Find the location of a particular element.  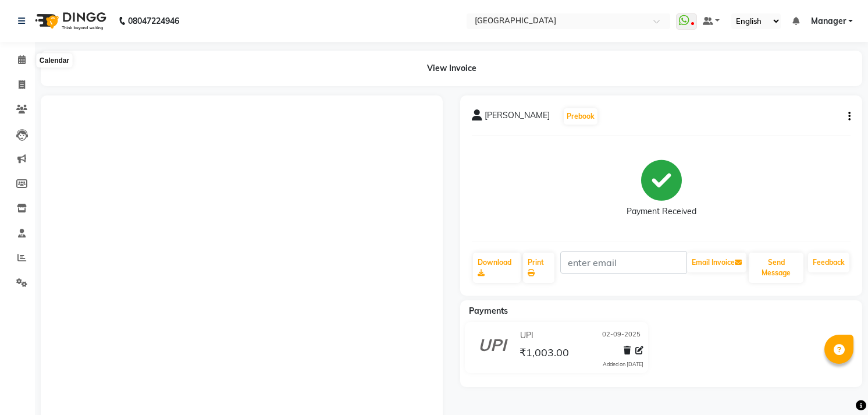

div: Payment Received is located at coordinates (661, 211).